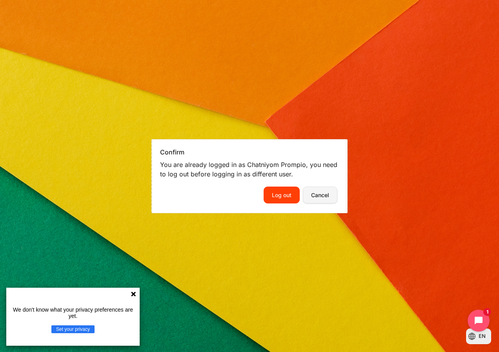 The height and width of the screenshot is (352, 499). I want to click on span: en, so click(482, 337).